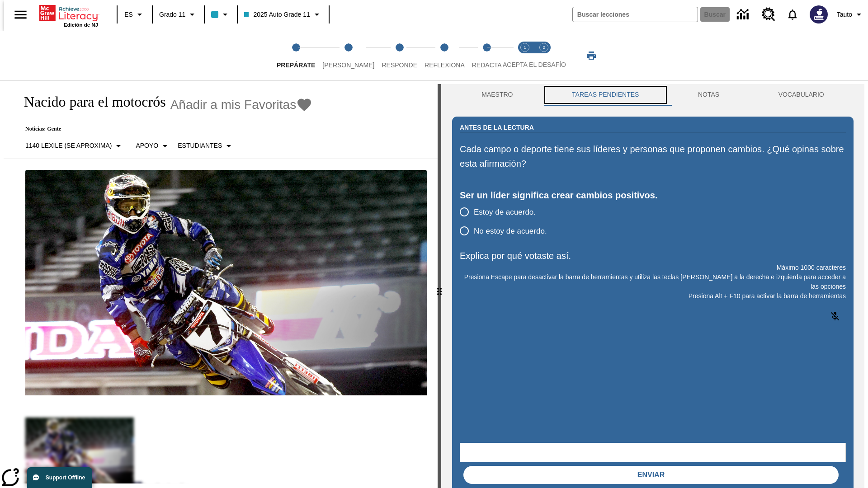 The height and width of the screenshot is (488, 868). Describe the element at coordinates (507, 222) in the screenshot. I see `div: poll` at that location.